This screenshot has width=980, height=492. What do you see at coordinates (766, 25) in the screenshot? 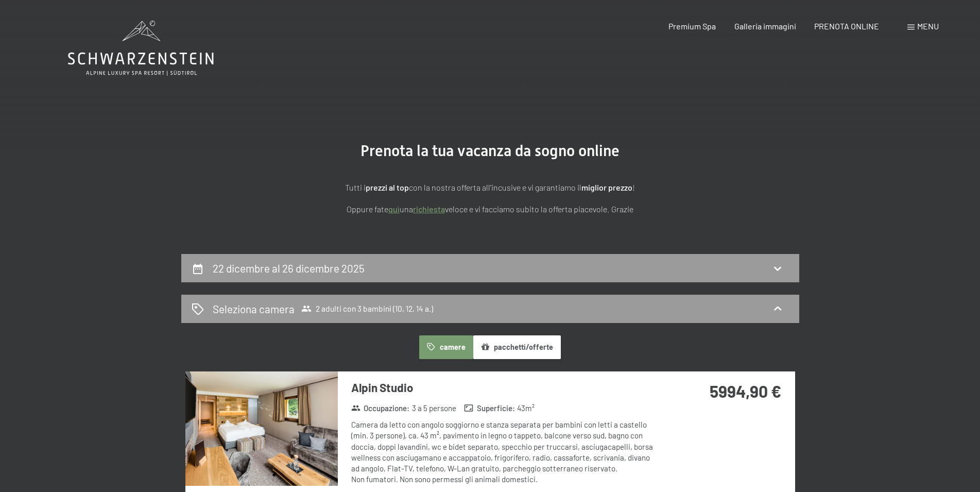
I see `a: Galleria immagini` at bounding box center [766, 25].